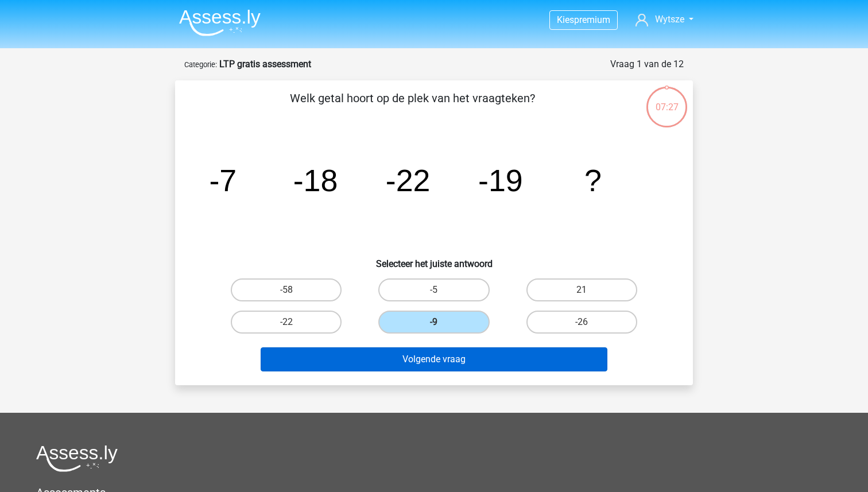 The image size is (868, 492). I want to click on a: Kiespremium, so click(584, 19).